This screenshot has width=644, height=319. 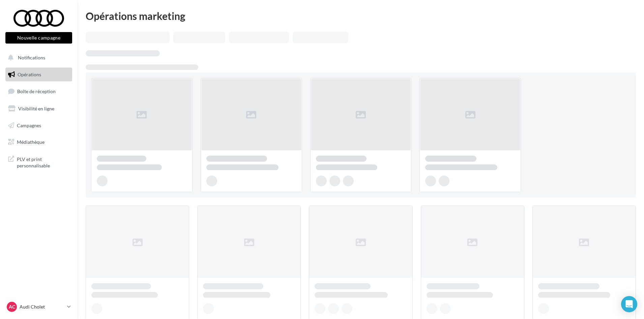 I want to click on span: Médiathèque, so click(x=31, y=142).